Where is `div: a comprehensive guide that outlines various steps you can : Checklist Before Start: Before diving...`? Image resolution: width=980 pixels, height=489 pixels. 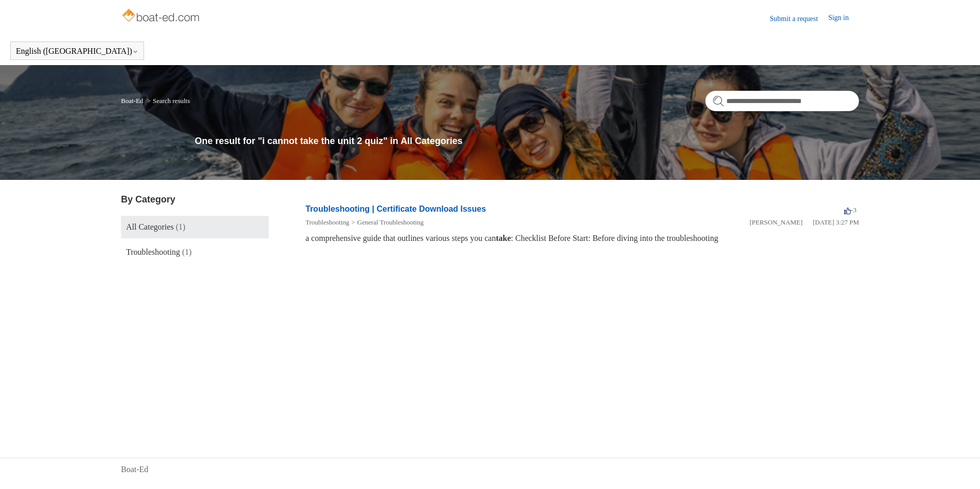
div: a comprehensive guide that outlines various steps you can : Checklist Before Start: Before diving... is located at coordinates (582, 238).